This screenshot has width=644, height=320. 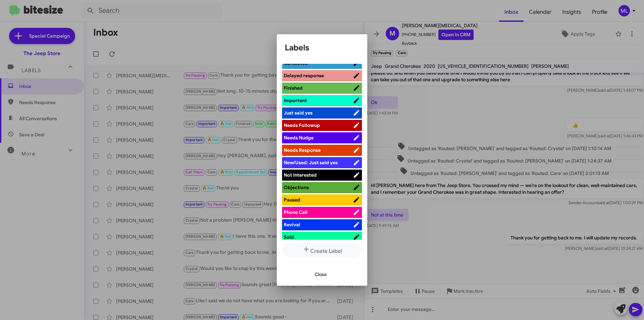 I want to click on h1: Labels, so click(x=322, y=48).